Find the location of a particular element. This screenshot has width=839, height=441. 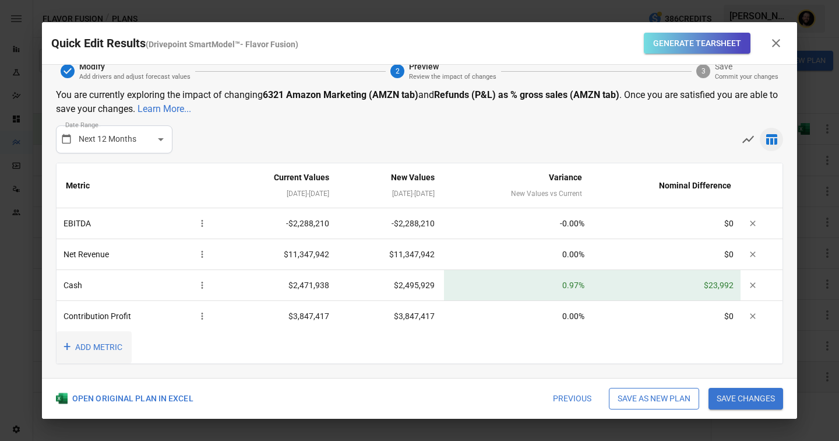

strong: Refunds (P&L) as % gross sales (AMZN tab) is located at coordinates (527, 94).